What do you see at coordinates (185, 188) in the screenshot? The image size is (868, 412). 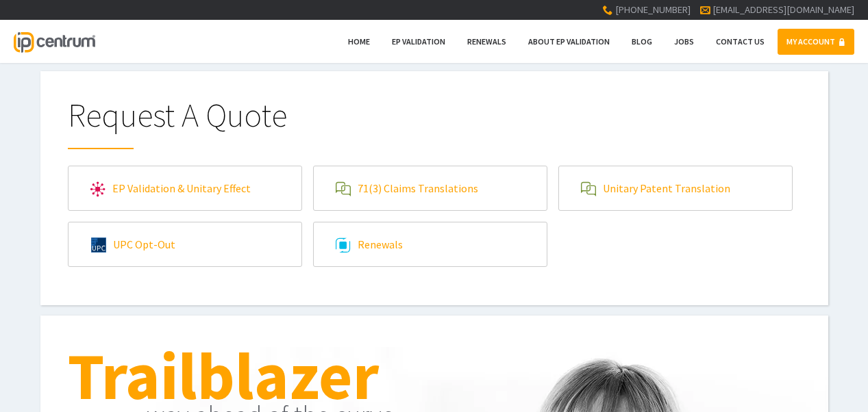 I see `a: EP Validation & Unitary Effect` at bounding box center [185, 188].